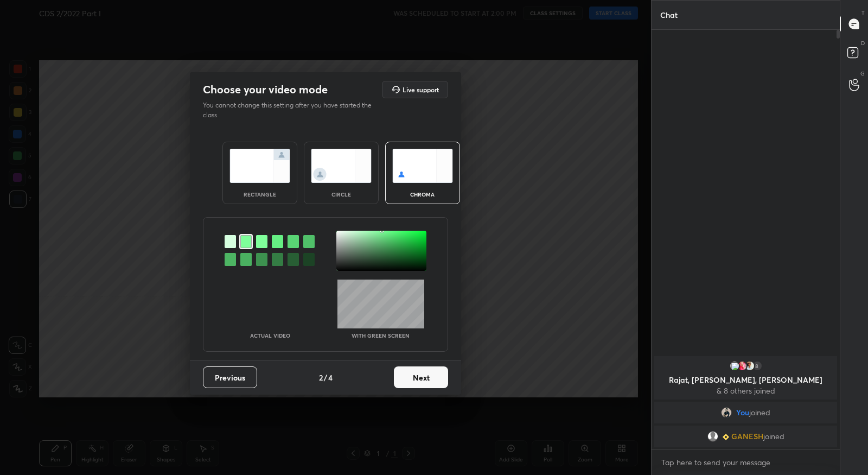  What do you see at coordinates (742, 413) in the screenshot?
I see `span: You` at bounding box center [742, 413].